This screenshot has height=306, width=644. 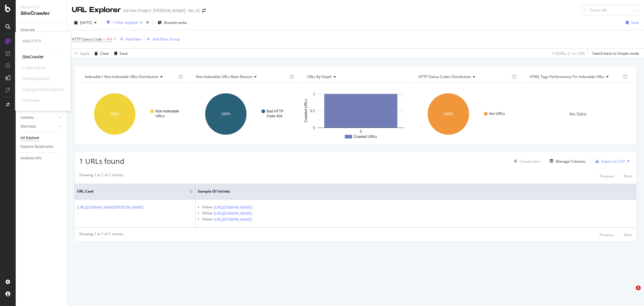 I want to click on span: HTTP Status Code, so click(x=87, y=39).